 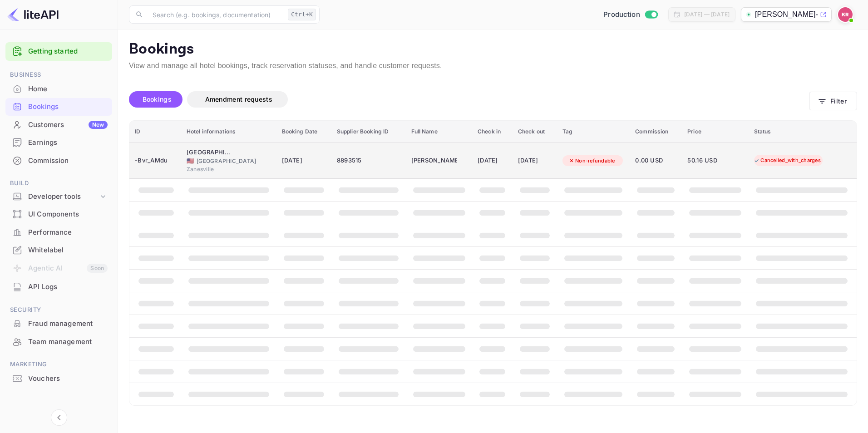 What do you see at coordinates (369, 132) in the screenshot?
I see `th: Supplier Booking ID` at bounding box center [369, 132].